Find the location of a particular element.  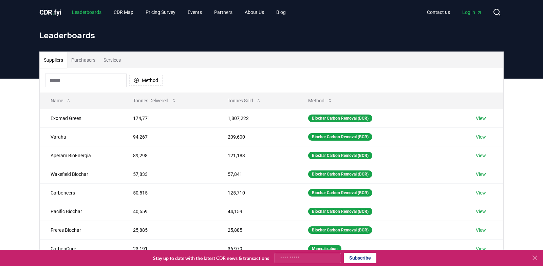

td: 23,191 is located at coordinates (169, 249).